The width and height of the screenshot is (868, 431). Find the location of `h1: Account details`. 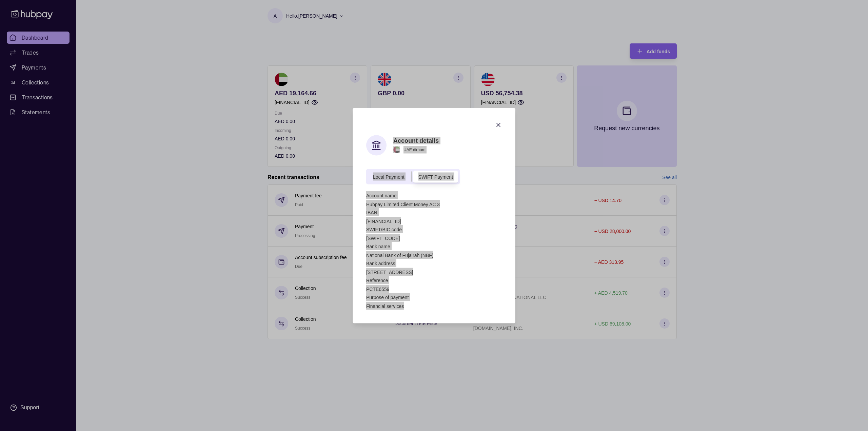

h1: Account details is located at coordinates (416, 141).